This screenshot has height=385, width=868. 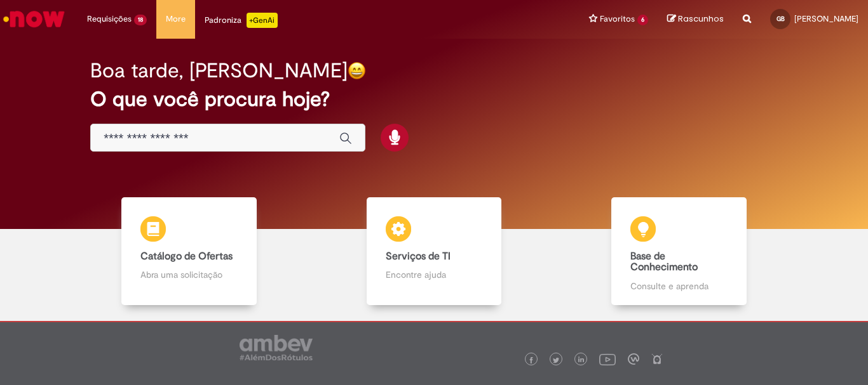 What do you see at coordinates (434, 251) in the screenshot?
I see `a: Serviços de TI Encontre ajuda` at bounding box center [434, 251].